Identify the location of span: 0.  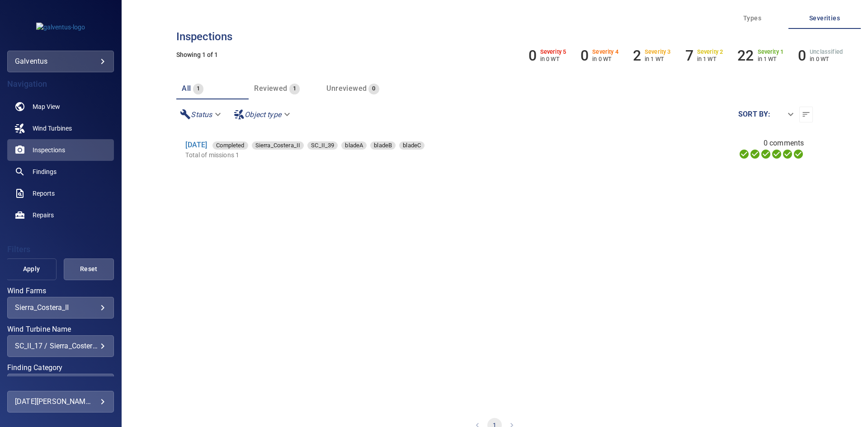
(373, 89).